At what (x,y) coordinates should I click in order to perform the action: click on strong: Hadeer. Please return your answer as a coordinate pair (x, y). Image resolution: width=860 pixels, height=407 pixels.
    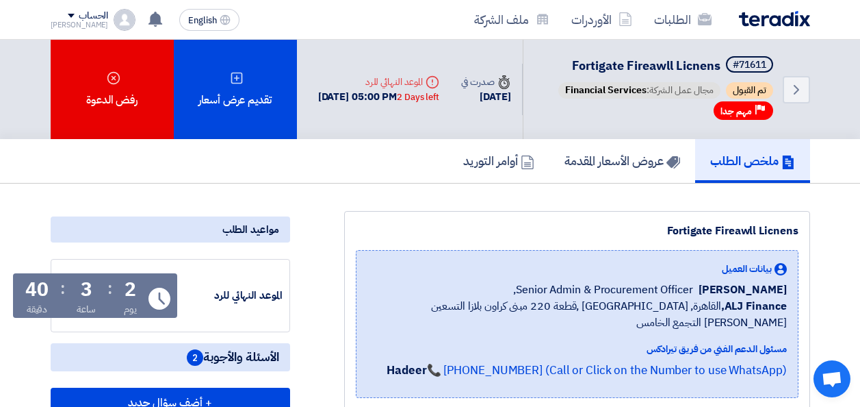
    Looking at the image, I should click on (407, 370).